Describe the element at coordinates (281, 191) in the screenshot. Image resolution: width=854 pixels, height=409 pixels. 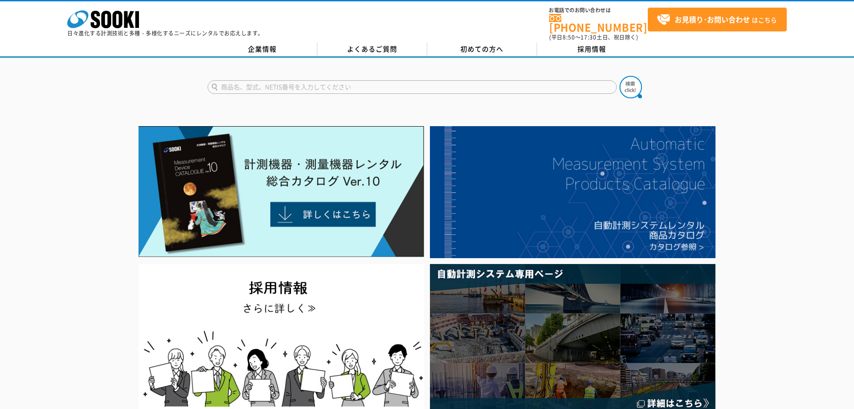
I see `img: Catalog Ver10` at that location.